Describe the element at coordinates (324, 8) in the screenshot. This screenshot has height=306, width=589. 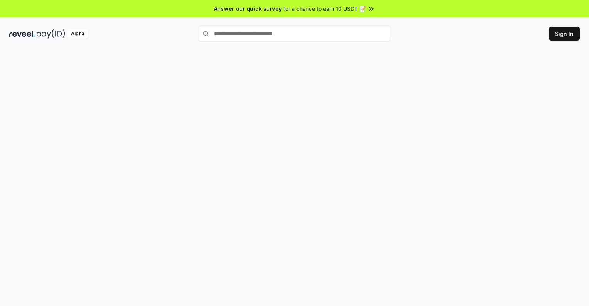
I see `span: for a chance to earn 10 USDT 📝` at that location.